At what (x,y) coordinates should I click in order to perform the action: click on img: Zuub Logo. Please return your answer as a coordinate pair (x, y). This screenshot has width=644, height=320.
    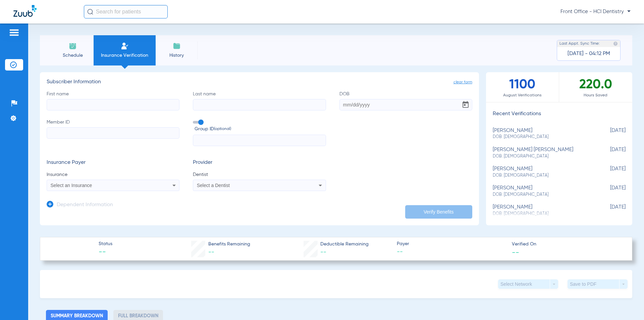
    Looking at the image, I should click on (25, 11).